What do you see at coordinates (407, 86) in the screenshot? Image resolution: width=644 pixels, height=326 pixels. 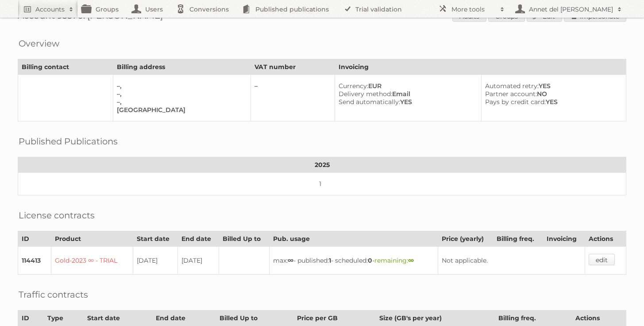 I see `div: EUR` at bounding box center [407, 86].